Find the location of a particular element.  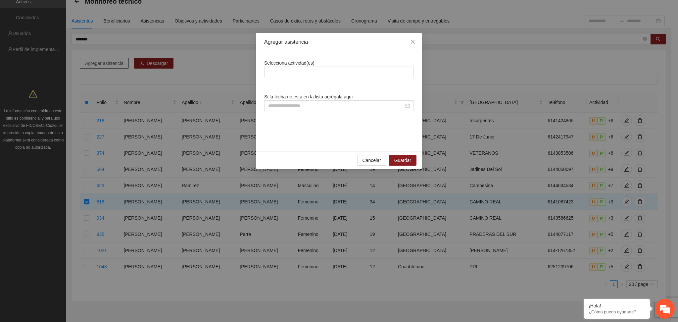

div: Minimizar ventana de chat en vivo is located at coordinates (117, 11).